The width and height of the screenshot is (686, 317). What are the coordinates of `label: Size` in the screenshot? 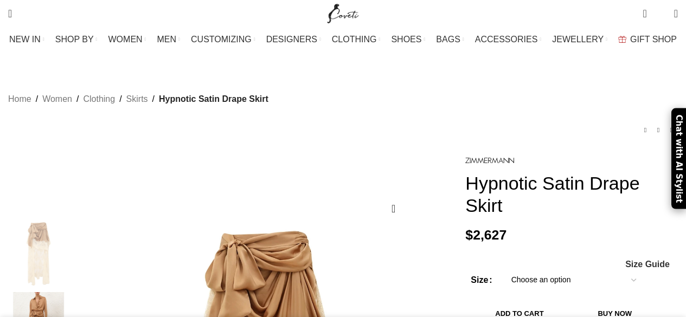 It's located at (481, 281).